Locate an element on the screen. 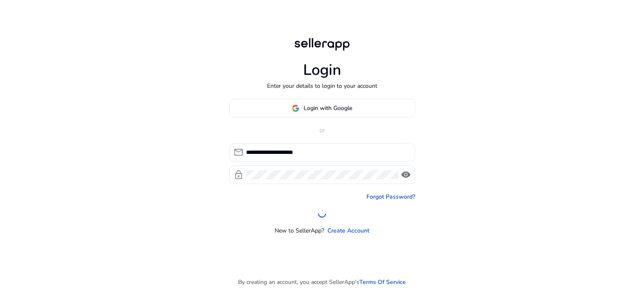 The height and width of the screenshot is (294, 644). h1: Login is located at coordinates (322, 70).